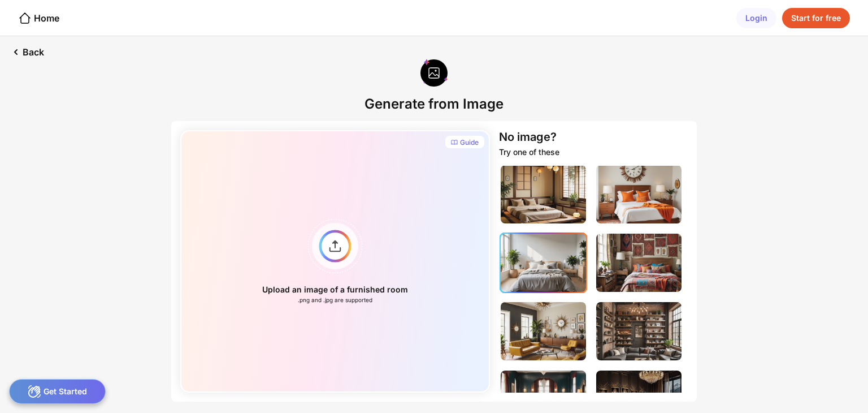 The width and height of the screenshot is (868, 413). I want to click on div: Get Started, so click(57, 392).